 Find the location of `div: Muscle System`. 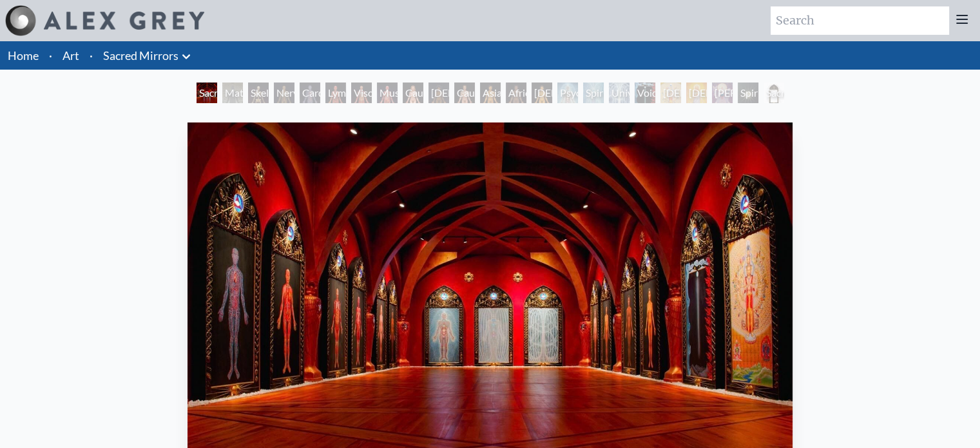

div: Muscle System is located at coordinates (388, 92).